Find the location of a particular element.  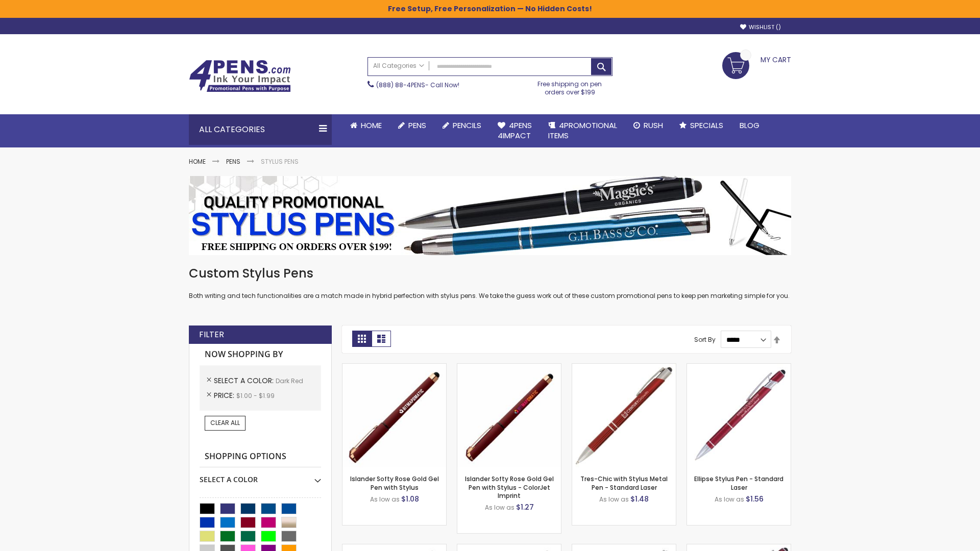

span: - Call Now! is located at coordinates (418, 85).